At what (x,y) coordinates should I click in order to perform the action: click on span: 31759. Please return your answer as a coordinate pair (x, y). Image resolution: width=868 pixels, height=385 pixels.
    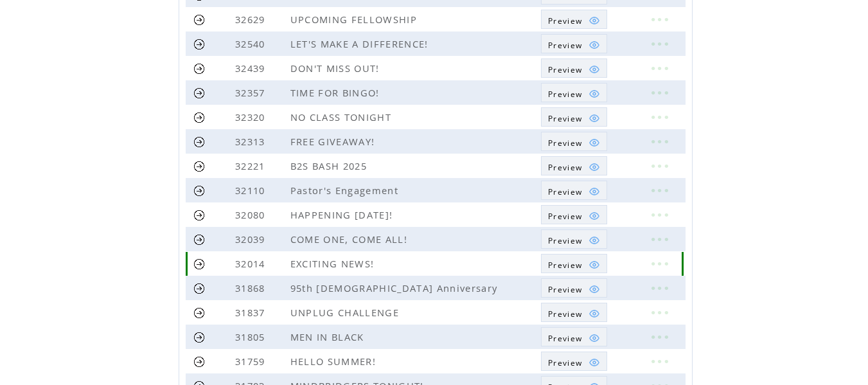
    Looking at the image, I should click on (252, 361).